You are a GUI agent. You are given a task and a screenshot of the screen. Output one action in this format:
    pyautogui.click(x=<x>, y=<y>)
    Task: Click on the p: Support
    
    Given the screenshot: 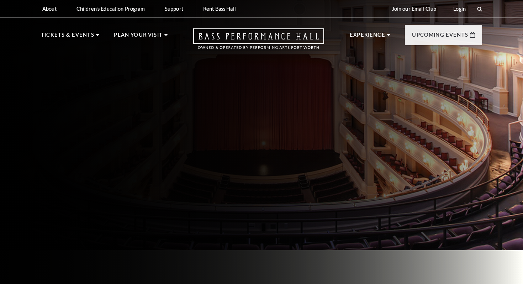 What is the action you would take?
    pyautogui.click(x=174, y=9)
    